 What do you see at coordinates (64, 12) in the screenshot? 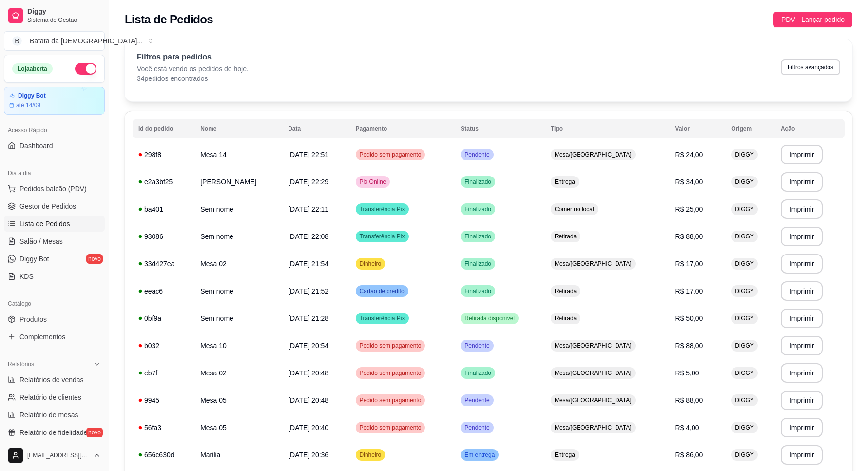
I see `span: Diggy` at bounding box center [64, 12].